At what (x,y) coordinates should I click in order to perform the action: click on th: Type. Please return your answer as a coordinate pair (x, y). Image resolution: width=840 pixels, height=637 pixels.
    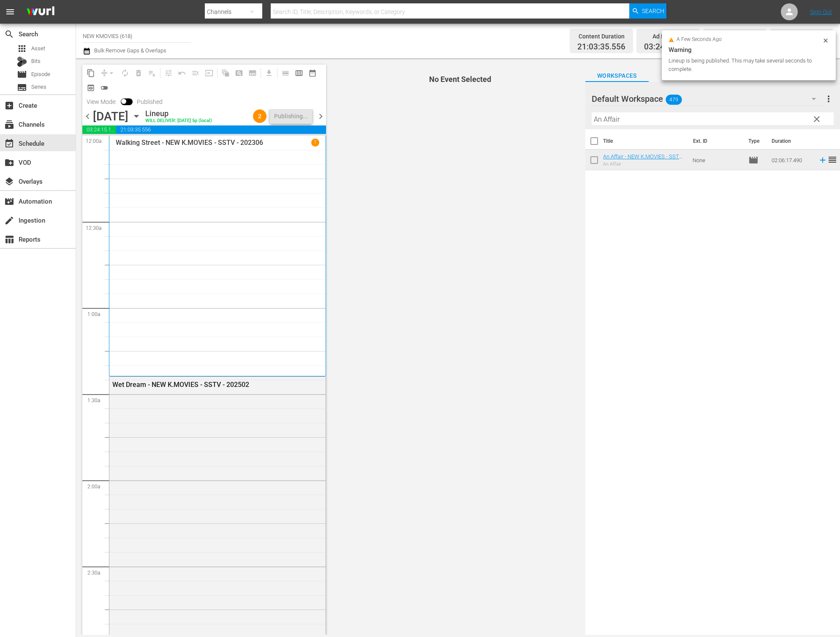
    Looking at the image, I should click on (755, 141).